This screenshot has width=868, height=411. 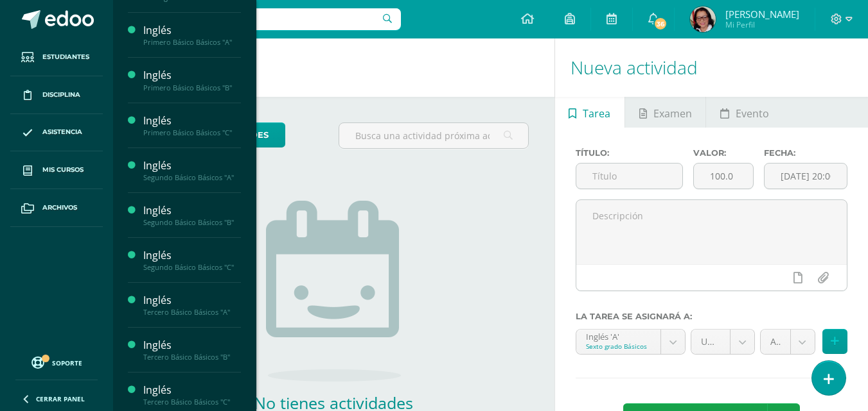 I want to click on a: InglésSegundo Básico Básicos "A", so click(x=192, y=170).